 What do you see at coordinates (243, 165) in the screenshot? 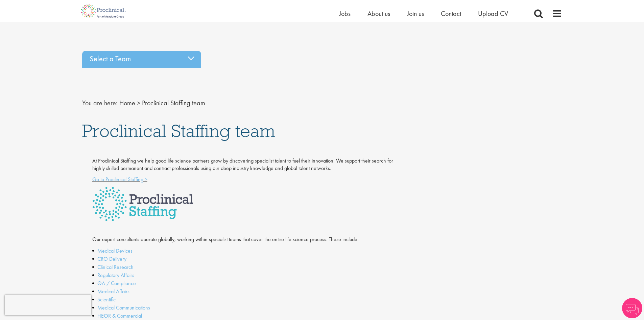
I see `p: At Proclinical Staffing we help good life science partners grow by discovering specialist talent ...` at bounding box center [243, 165].